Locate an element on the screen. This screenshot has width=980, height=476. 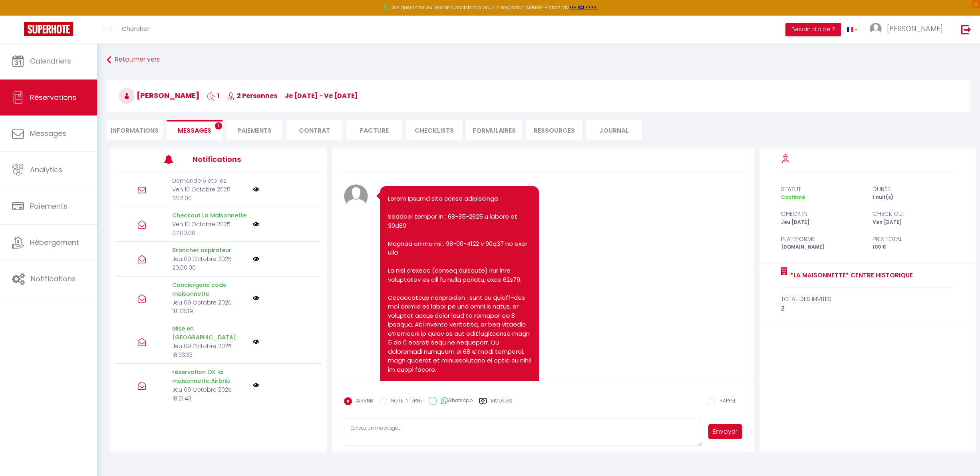
li: CHECKLISTS is located at coordinates (434, 130).